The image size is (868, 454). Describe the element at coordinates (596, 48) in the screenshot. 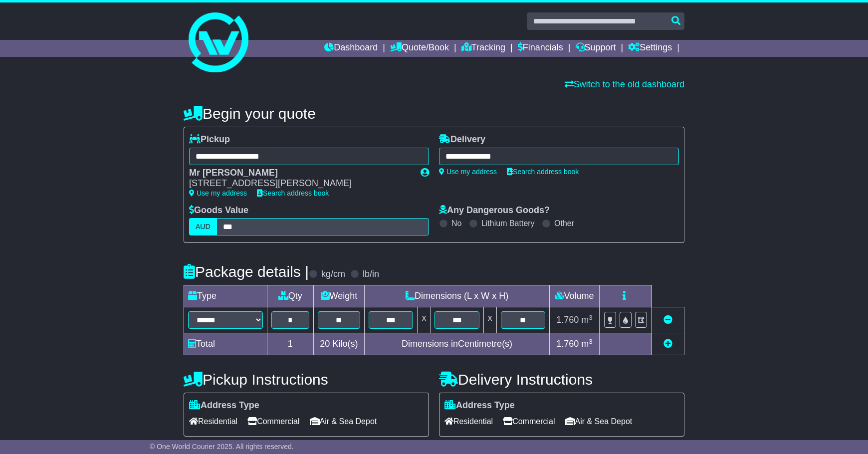

I see `a: Support` at that location.